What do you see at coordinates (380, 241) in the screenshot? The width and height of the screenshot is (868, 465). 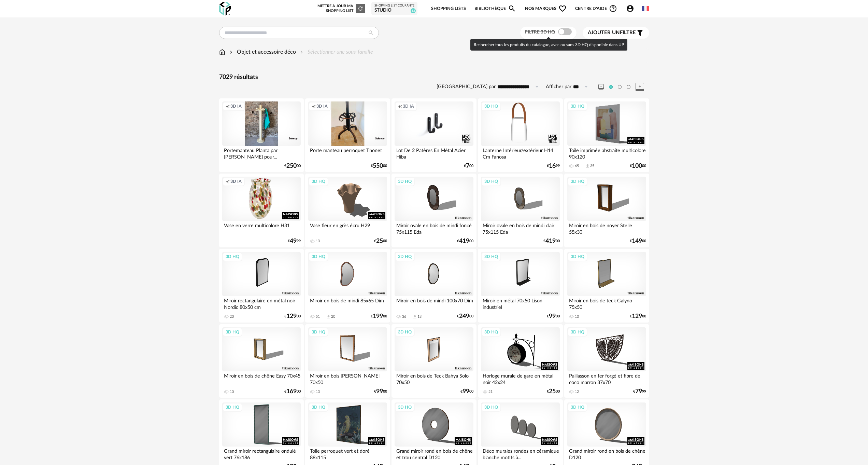 I see `span: 25` at bounding box center [380, 241].